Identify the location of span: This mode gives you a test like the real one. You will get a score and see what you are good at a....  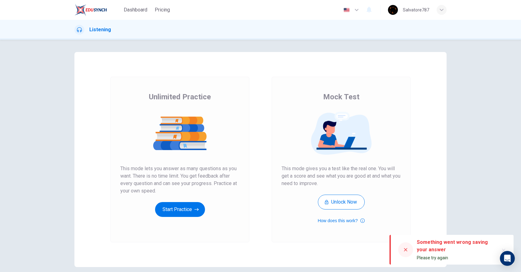
(341, 176).